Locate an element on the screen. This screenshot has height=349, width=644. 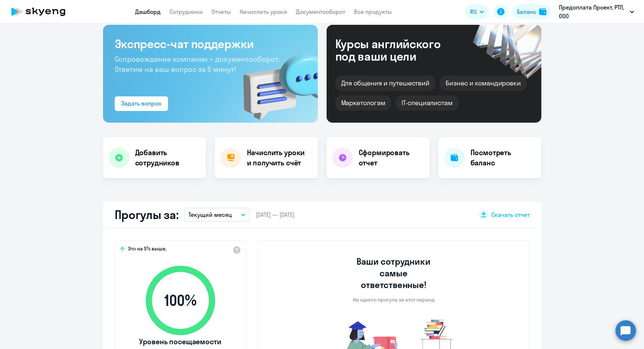
span: Это на 5% выше, is located at coordinates (147, 250).